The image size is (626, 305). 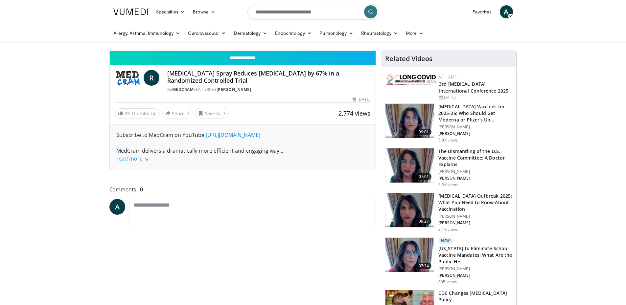 What do you see at coordinates (380, 33) in the screenshot?
I see `a: Rheumatology` at bounding box center [380, 33].